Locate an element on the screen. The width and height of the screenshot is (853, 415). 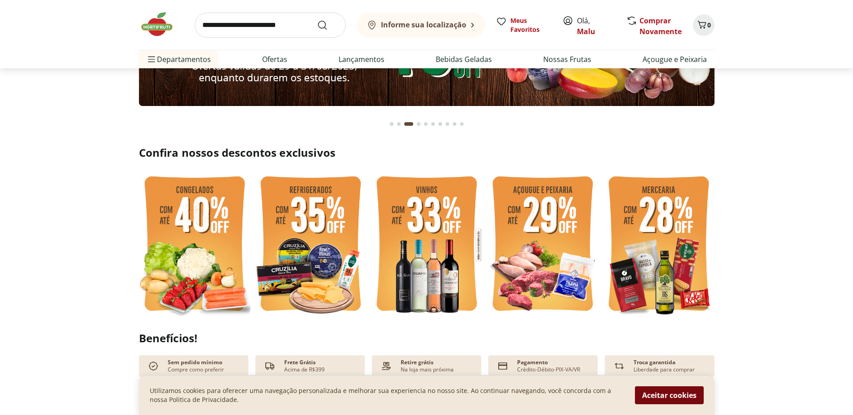
button: Go to page 10 from fs-carousel is located at coordinates (462, 124).